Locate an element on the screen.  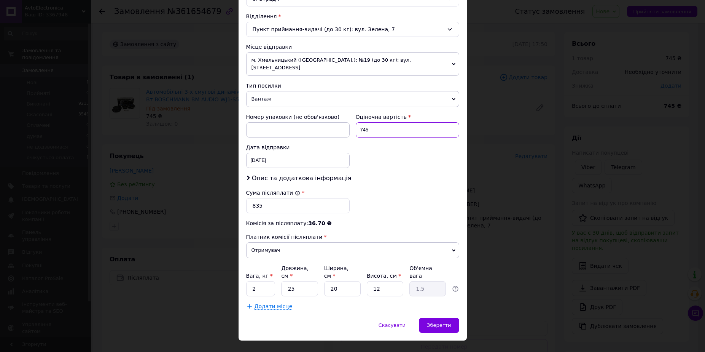
label: Ширина, см is located at coordinates (337, 272).